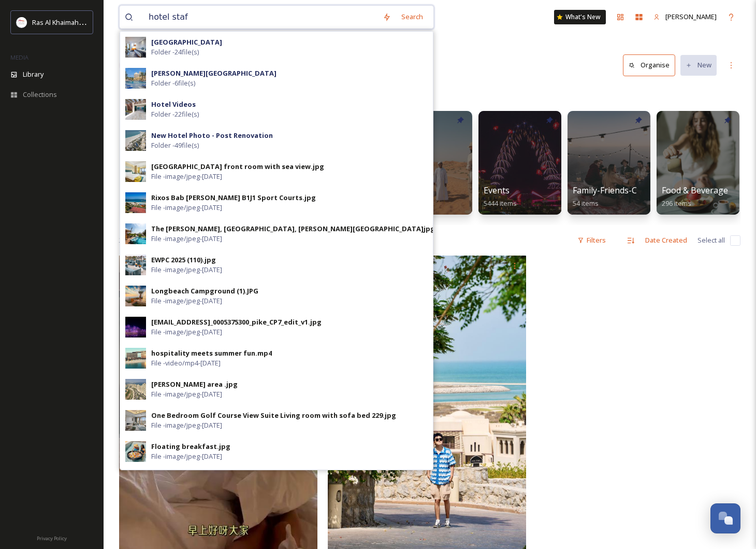 The width and height of the screenshot is (756, 549). I want to click on div: Filters, so click(592, 240).